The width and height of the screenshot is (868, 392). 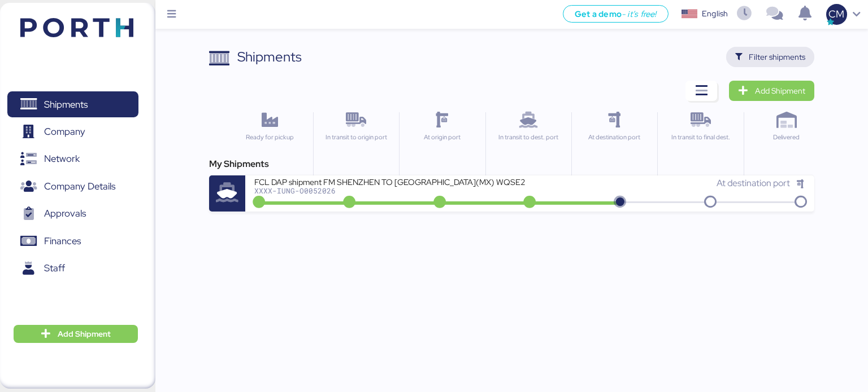 What do you see at coordinates (172, 15) in the screenshot?
I see `button: Menu` at bounding box center [172, 15].